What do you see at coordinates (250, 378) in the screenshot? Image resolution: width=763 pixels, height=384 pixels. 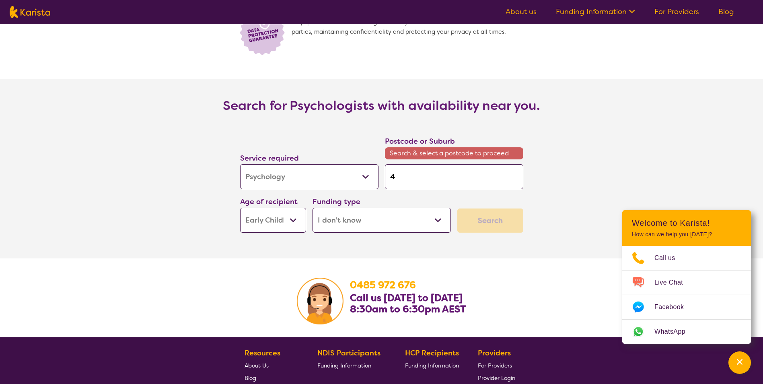 I see `span: Blog` at bounding box center [250, 378].